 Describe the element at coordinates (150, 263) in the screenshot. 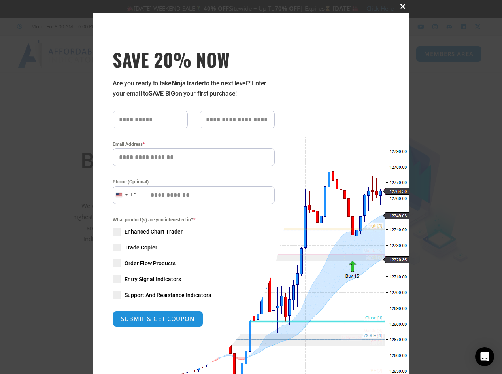

I see `span: Order Flow Products` at that location.